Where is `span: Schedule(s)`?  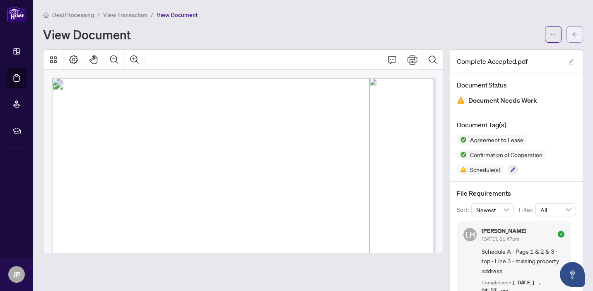 span: Schedule(s) is located at coordinates (485, 169).